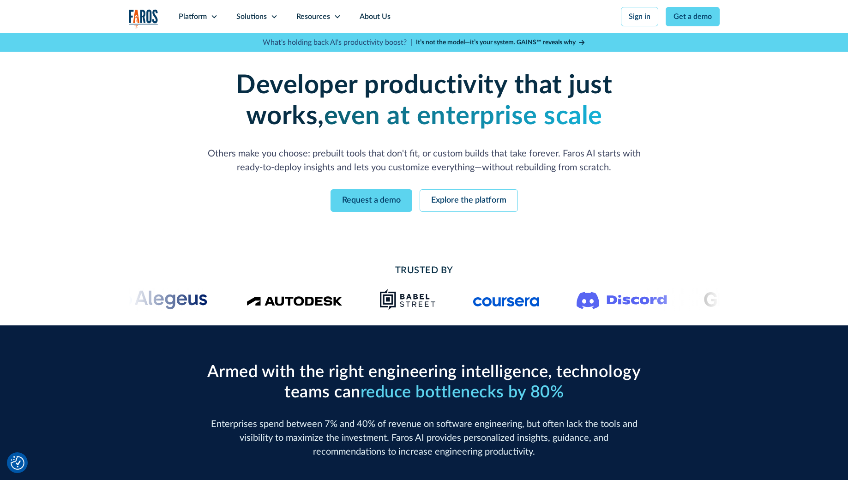 This screenshot has width=848, height=480. I want to click on img: Logo of the design software company Autodesk., so click(294, 299).